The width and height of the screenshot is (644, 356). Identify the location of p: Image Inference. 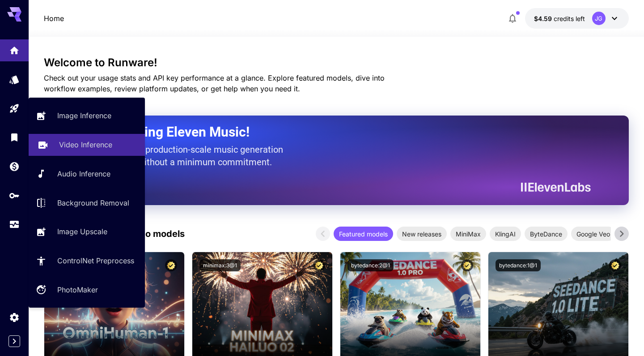
(84, 116).